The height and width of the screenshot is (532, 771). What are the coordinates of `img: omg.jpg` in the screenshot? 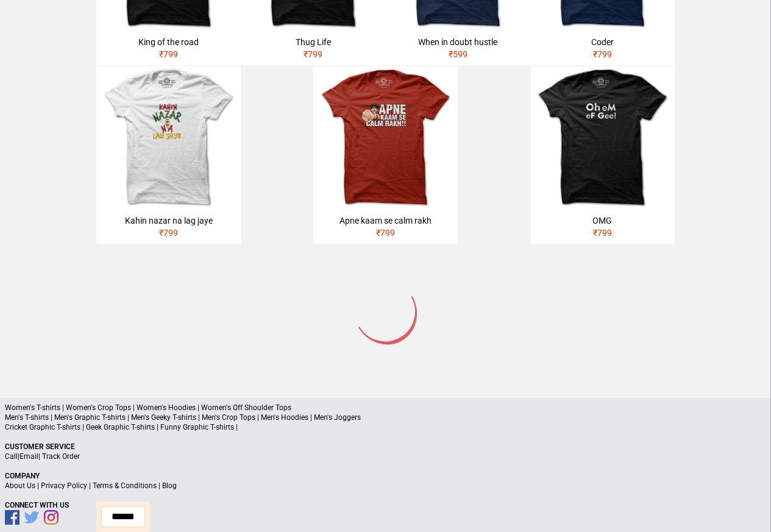 It's located at (602, 138).